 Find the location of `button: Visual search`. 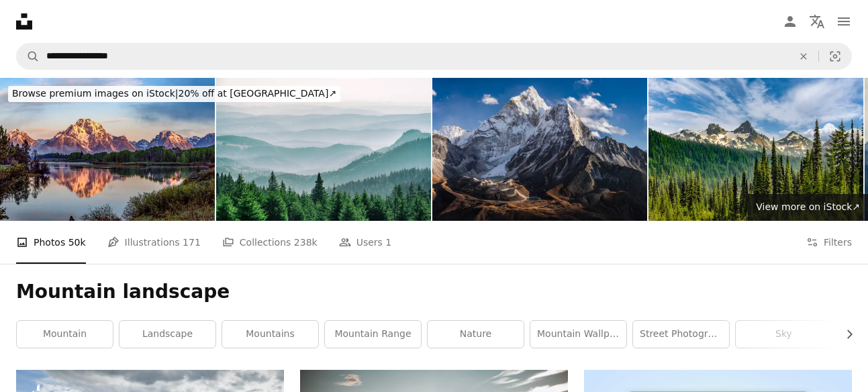

button: Visual search is located at coordinates (835, 57).